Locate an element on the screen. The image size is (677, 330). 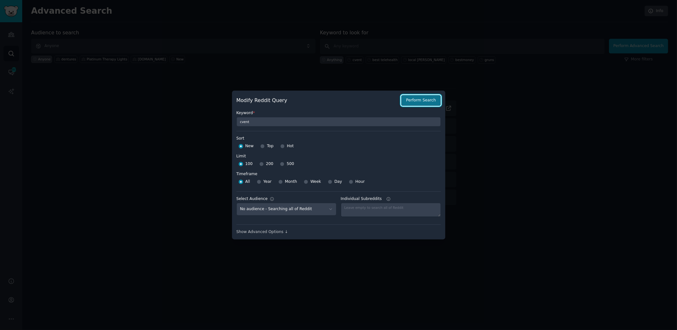
h2: Modify Reddit Query is located at coordinates (317, 100).